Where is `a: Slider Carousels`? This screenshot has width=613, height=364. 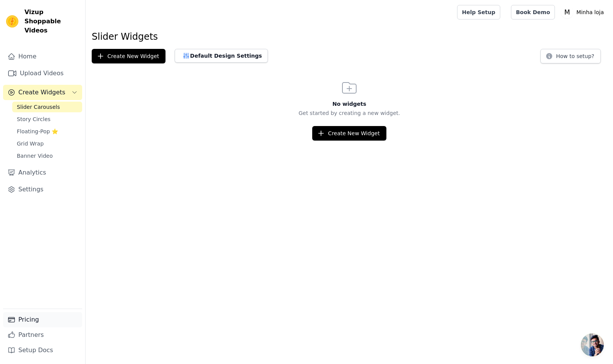 a: Slider Carousels is located at coordinates (47, 107).